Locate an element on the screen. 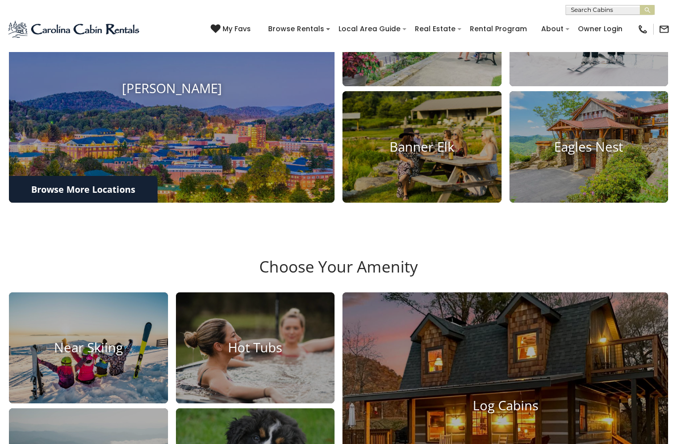 Image resolution: width=677 pixels, height=444 pixels. h4: Near Skiing is located at coordinates (88, 347).